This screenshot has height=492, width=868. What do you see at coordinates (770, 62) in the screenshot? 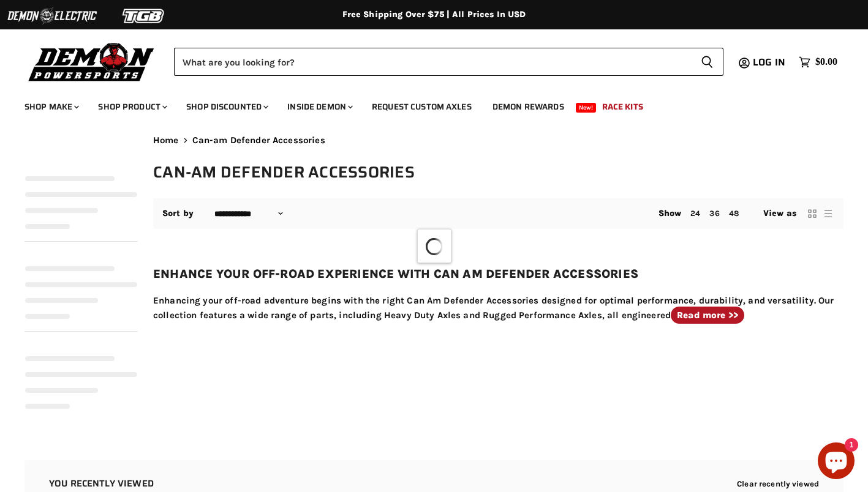
I see `a: Log in` at bounding box center [770, 62].